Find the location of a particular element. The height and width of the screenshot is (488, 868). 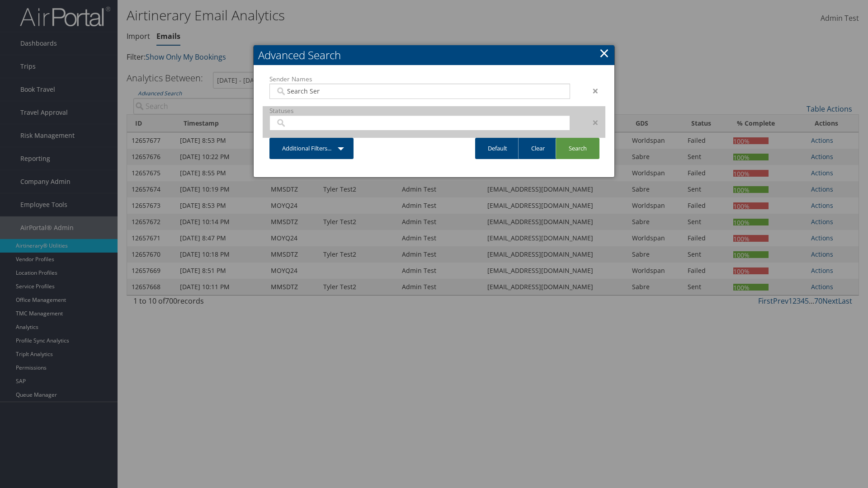

label: Statuses is located at coordinates (419, 111).